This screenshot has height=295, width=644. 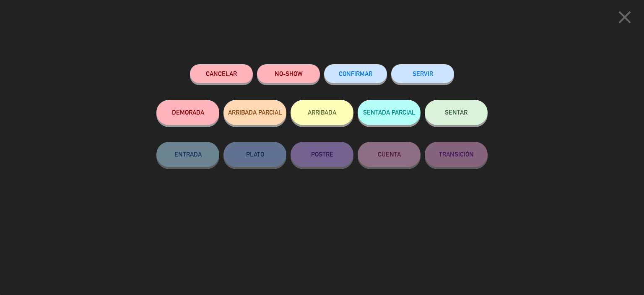 What do you see at coordinates (625, 17) in the screenshot?
I see `i: close` at bounding box center [625, 17].